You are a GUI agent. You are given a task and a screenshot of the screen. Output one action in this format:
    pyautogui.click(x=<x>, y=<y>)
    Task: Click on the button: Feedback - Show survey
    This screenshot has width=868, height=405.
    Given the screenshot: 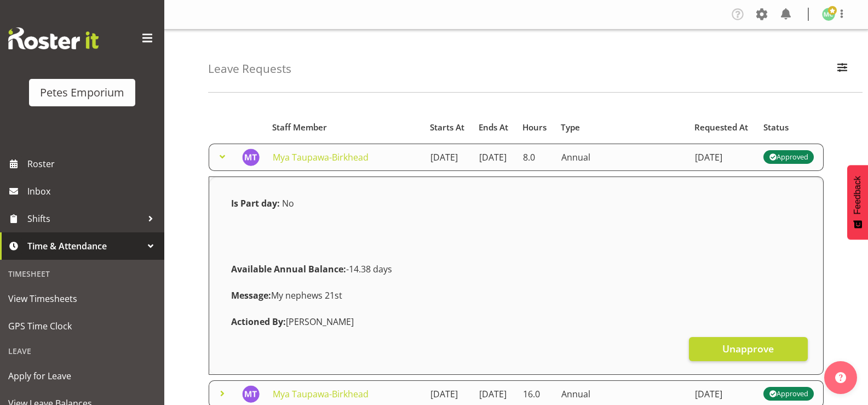 What is the action you would take?
    pyautogui.click(x=858, y=202)
    